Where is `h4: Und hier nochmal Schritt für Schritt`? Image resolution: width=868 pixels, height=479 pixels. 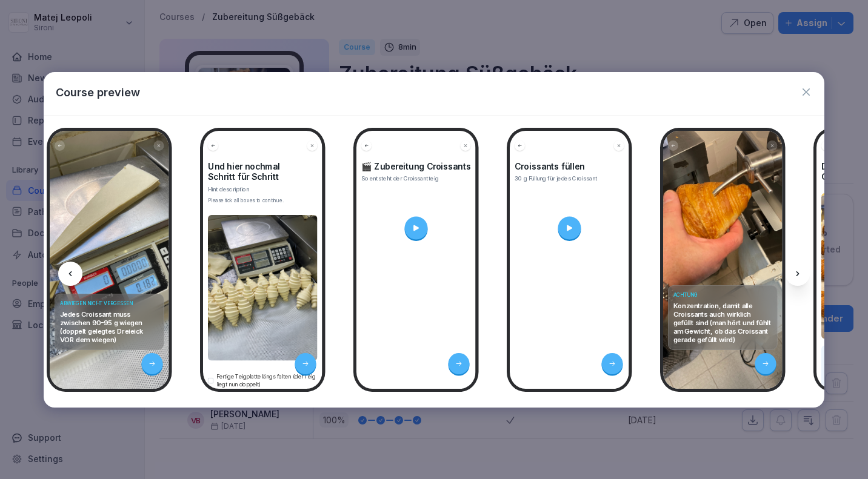 h4: Und hier nochmal Schritt für Schritt is located at coordinates (263, 172).